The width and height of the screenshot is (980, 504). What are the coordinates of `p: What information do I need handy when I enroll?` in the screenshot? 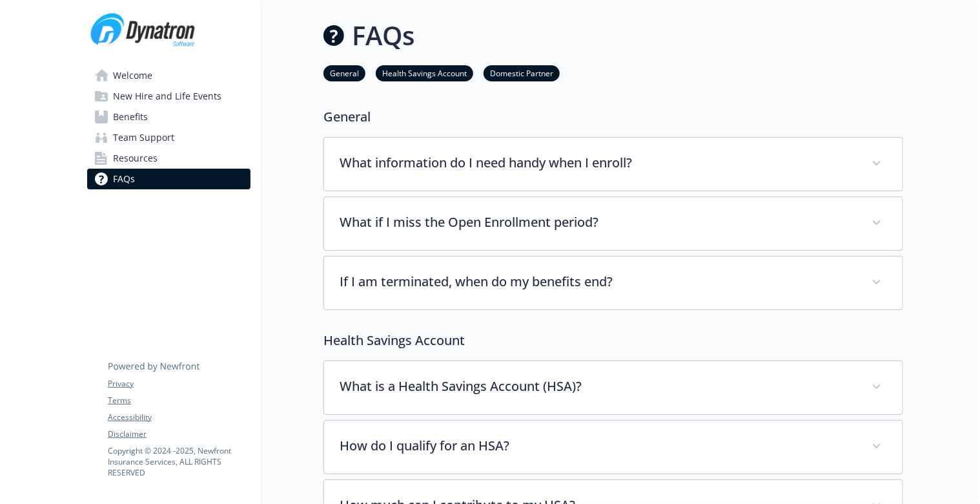 It's located at (598, 163).